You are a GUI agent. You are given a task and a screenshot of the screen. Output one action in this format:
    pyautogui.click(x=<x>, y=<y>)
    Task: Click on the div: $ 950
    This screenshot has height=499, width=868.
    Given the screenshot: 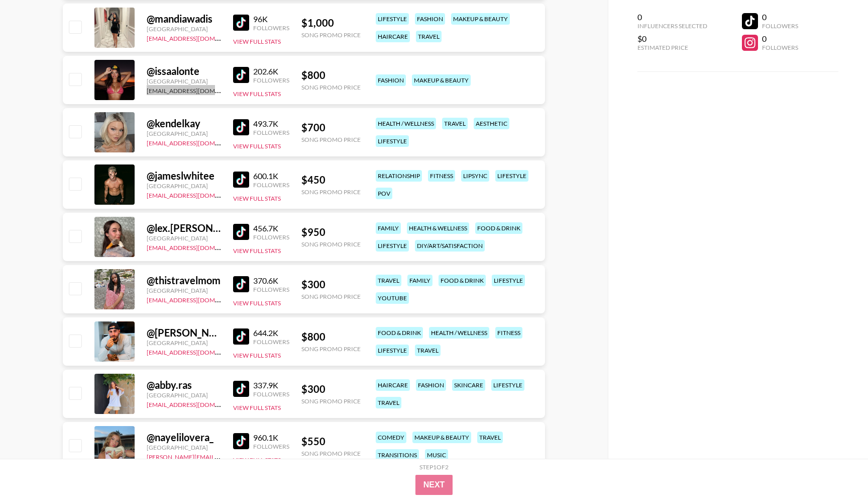 What is the action you would take?
    pyautogui.click(x=331, y=232)
    